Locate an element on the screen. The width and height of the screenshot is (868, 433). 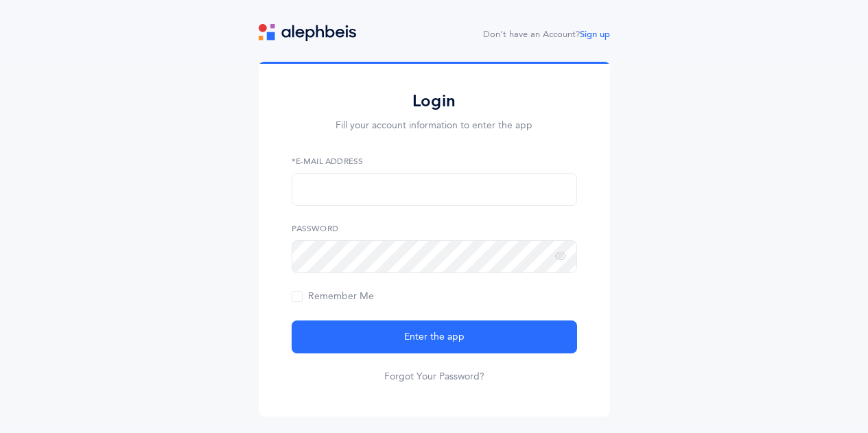
a: Forgot Your Password? is located at coordinates (434, 376).